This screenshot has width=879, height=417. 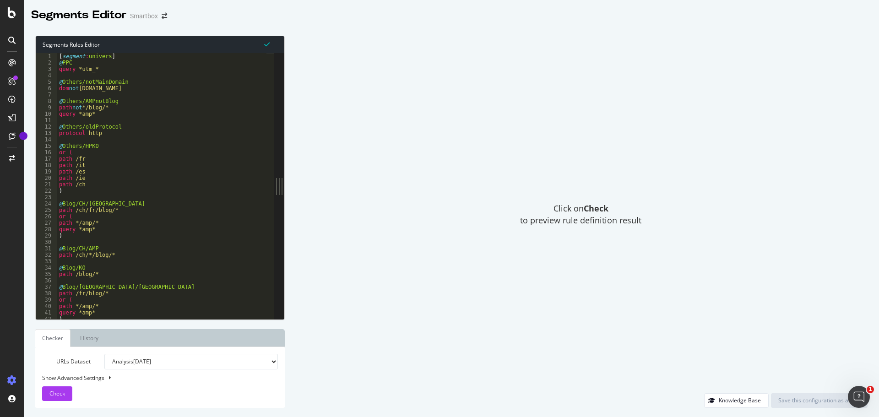 I want to click on div: 29, so click(x=46, y=236).